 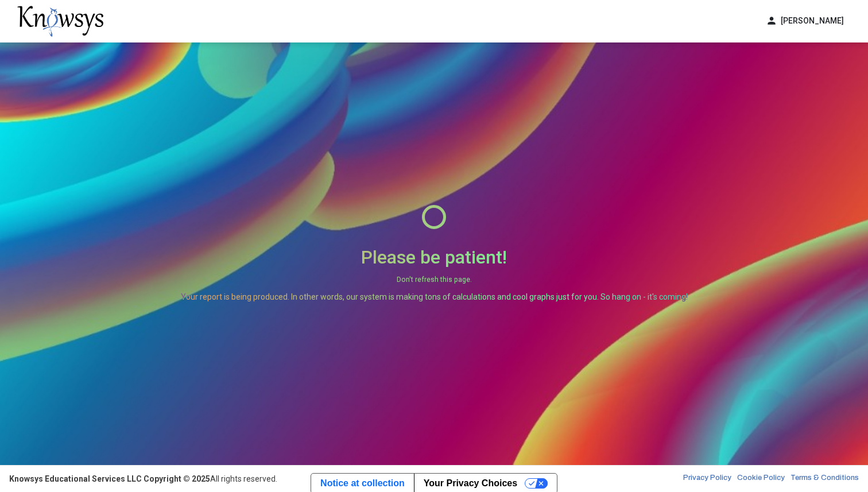 I want to click on a: Terms & Conditions, so click(x=824, y=479).